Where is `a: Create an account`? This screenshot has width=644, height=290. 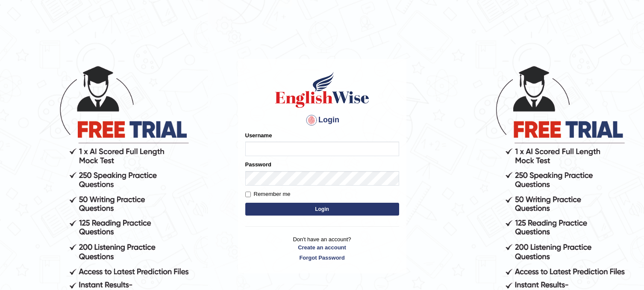
a: Create an account is located at coordinates (322, 247).